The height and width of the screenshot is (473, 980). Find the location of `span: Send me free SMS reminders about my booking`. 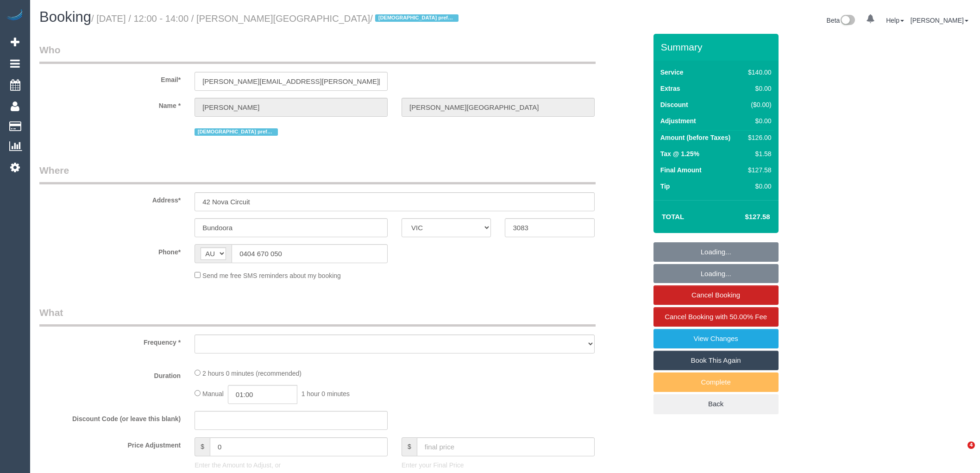

span: Send me free SMS reminders about my booking is located at coordinates (272, 275).